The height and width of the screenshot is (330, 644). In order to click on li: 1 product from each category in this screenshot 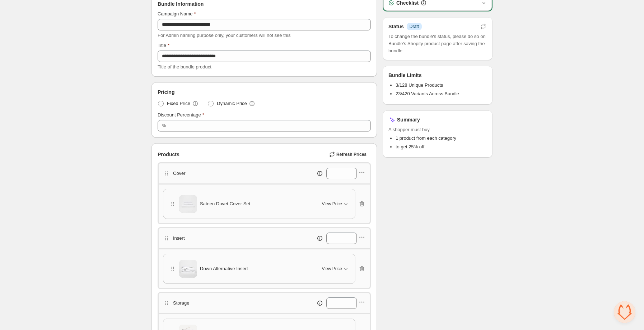, I will do `click(441, 138)`.